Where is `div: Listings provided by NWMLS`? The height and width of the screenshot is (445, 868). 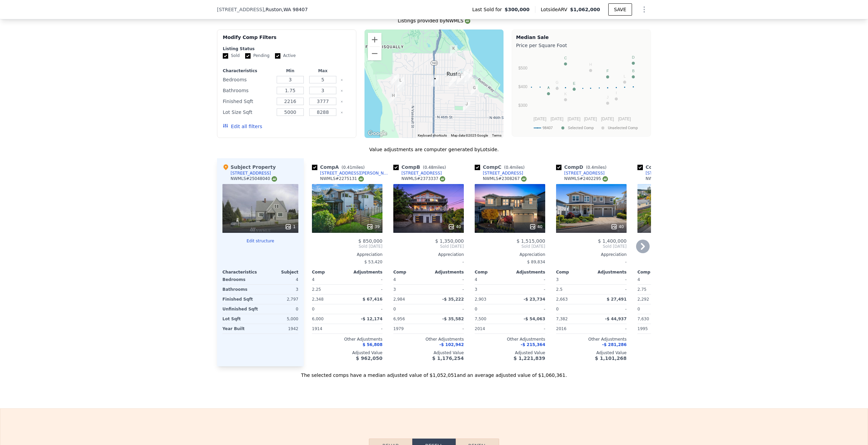 div: Listings provided by NWMLS is located at coordinates (434, 21).